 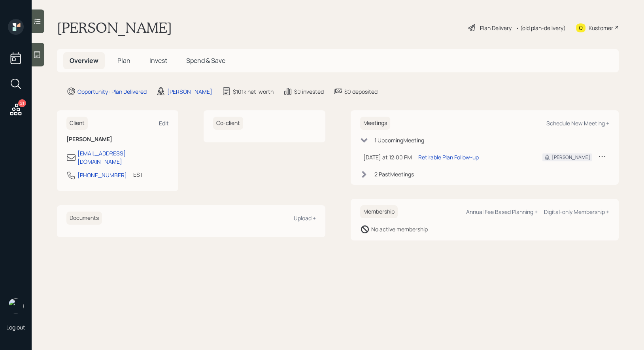 I want to click on div: 21, so click(x=22, y=103).